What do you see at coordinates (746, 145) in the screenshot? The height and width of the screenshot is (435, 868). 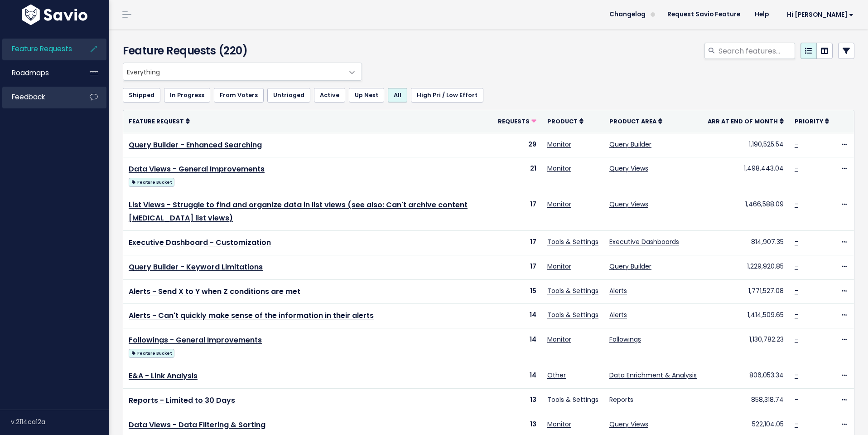 I see `td: 1,190,525.54` at bounding box center [746, 145].